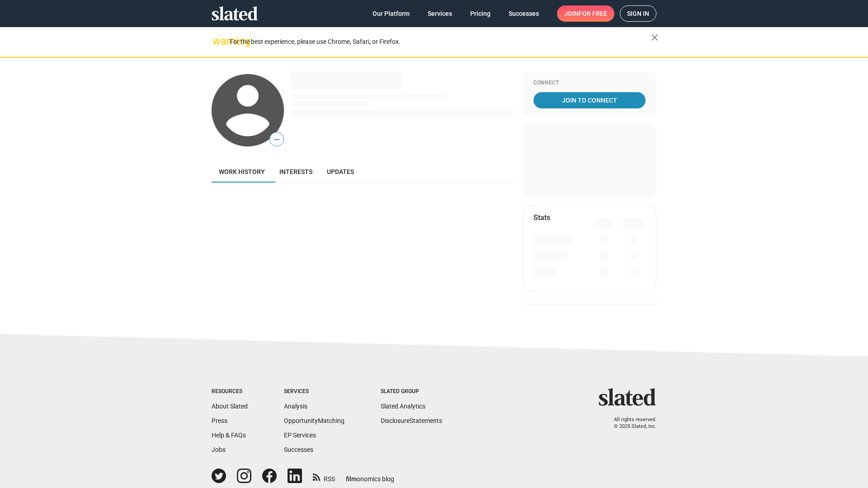 Image resolution: width=868 pixels, height=488 pixels. Describe the element at coordinates (324, 476) in the screenshot. I see `a: RSS` at that location.